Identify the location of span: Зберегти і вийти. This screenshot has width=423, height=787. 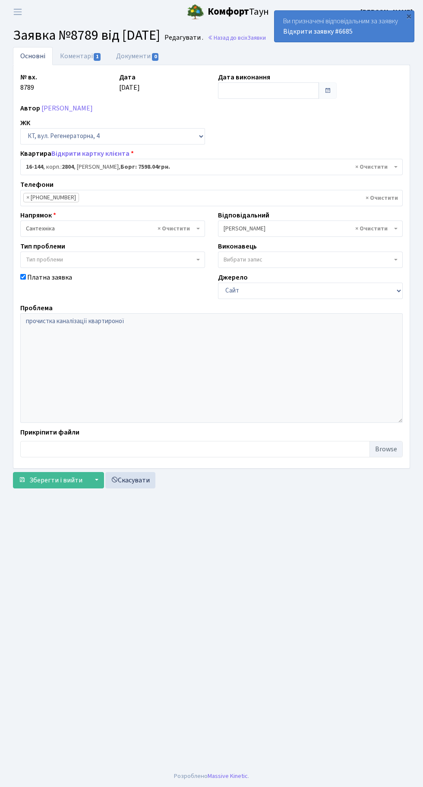
(56, 480).